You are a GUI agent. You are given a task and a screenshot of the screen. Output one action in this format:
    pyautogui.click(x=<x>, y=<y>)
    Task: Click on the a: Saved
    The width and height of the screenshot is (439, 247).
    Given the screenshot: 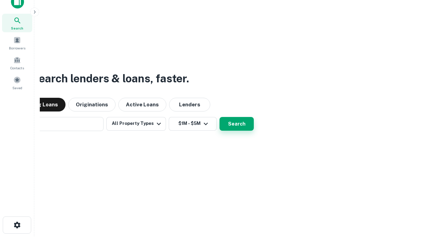 What is the action you would take?
    pyautogui.click(x=17, y=83)
    